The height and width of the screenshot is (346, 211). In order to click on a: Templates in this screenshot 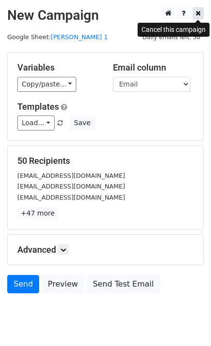, I will do `click(38, 106)`.